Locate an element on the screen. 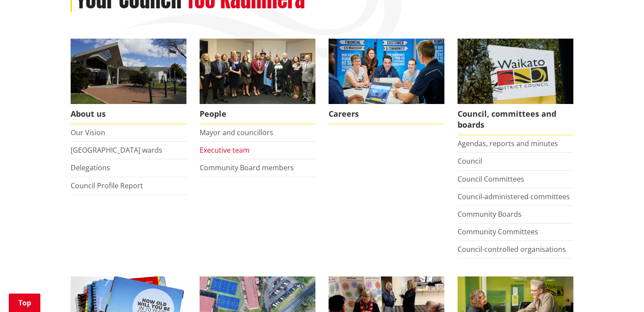 The height and width of the screenshot is (312, 644). a: Community Boards is located at coordinates (490, 214).